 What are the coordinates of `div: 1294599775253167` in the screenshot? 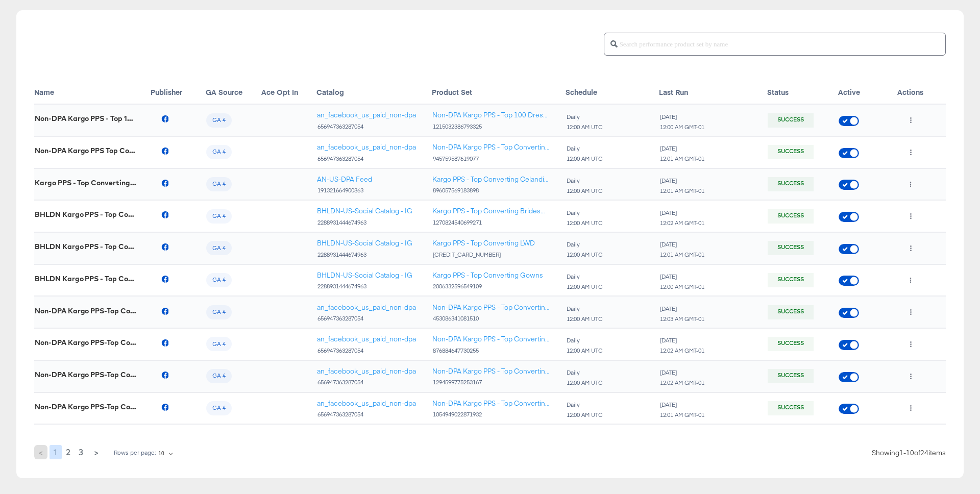 It's located at (491, 382).